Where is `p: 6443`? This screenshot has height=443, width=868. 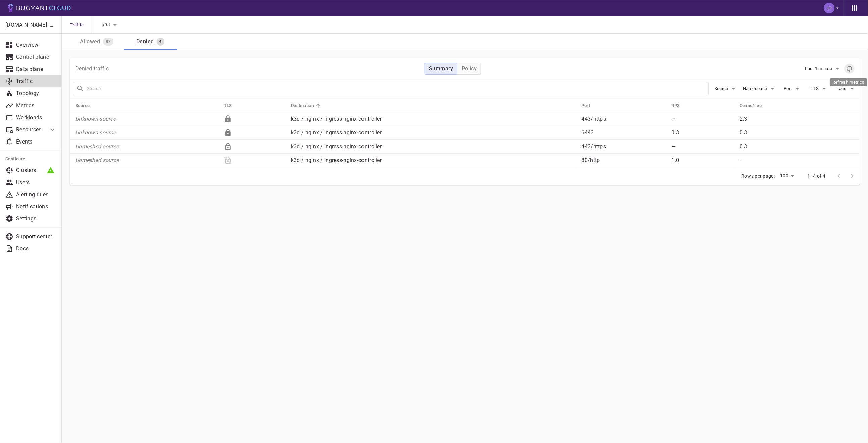
p: 6443 is located at coordinates (624, 133).